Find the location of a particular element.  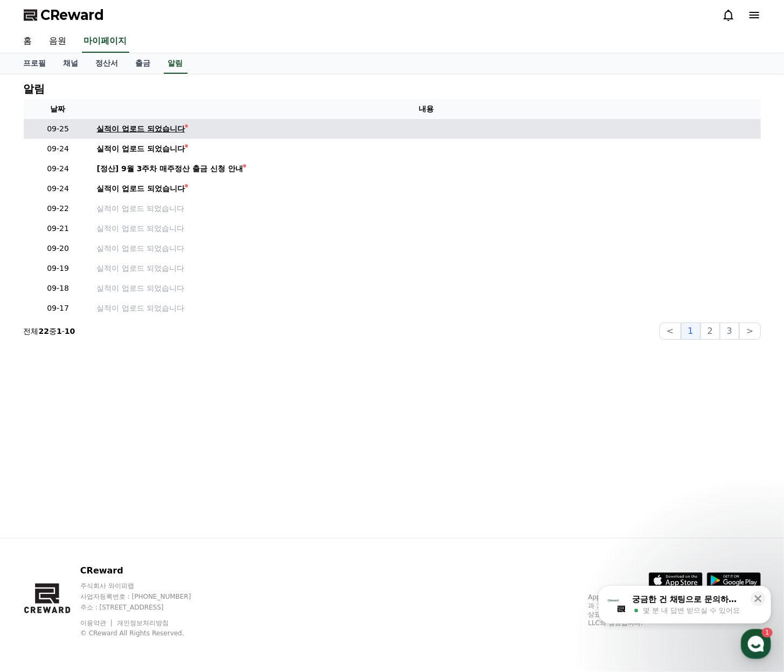

span: 홈 is located at coordinates (37, 362).